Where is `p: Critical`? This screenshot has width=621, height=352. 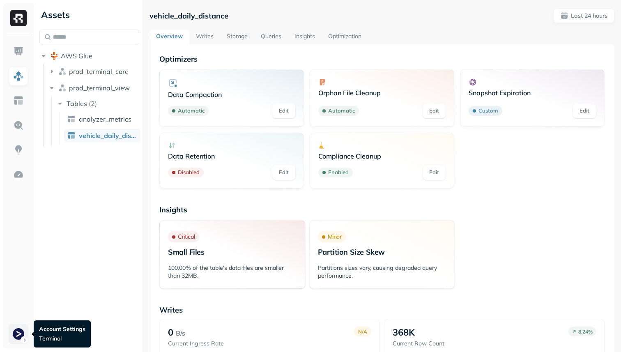 p: Critical is located at coordinates (187, 237).